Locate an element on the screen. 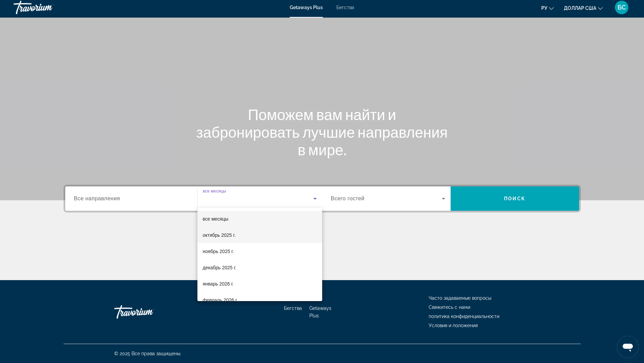 The width and height of the screenshot is (644, 363). font: октябрь 2025 г. is located at coordinates (219, 236).